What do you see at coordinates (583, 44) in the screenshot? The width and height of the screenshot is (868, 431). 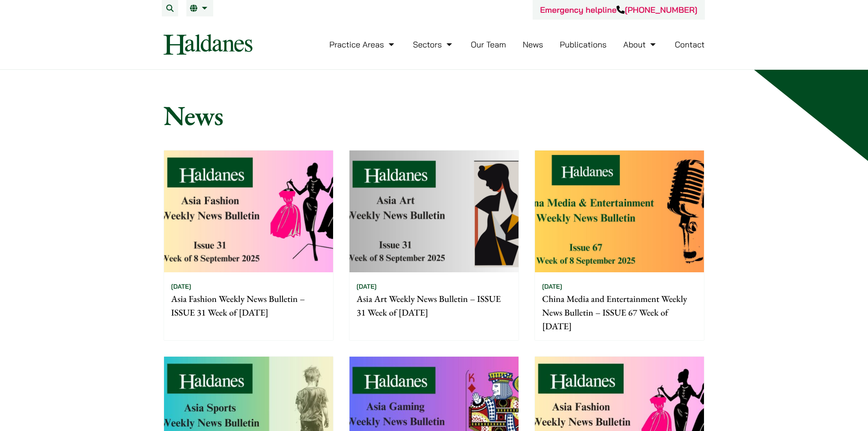 I see `a: Publications` at bounding box center [583, 44].